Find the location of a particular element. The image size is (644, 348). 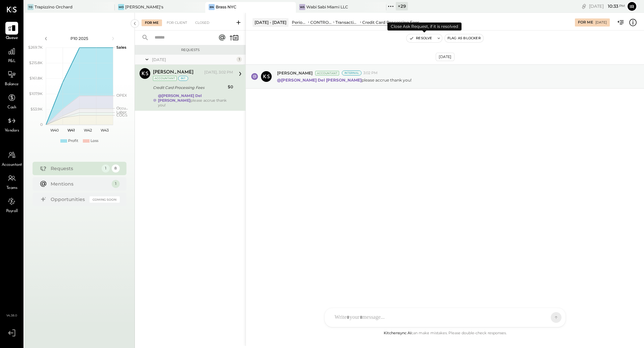

span: Vendors is located at coordinates (12, 131).